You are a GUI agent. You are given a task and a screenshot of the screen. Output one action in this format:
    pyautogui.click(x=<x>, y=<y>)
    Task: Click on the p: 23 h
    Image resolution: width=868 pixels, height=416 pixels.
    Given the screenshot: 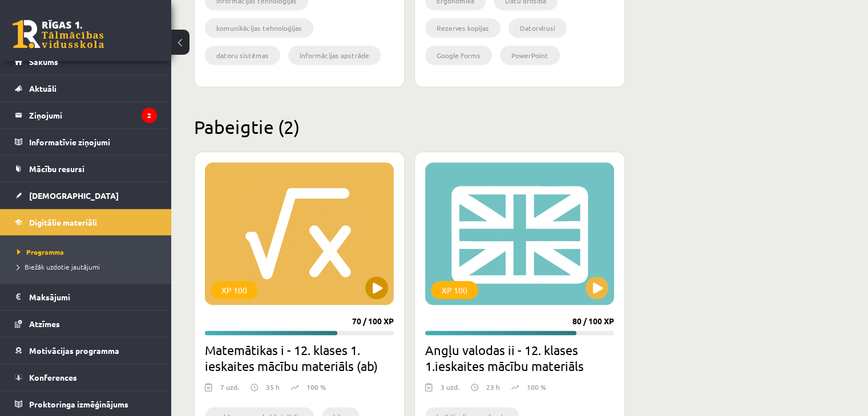 What is the action you would take?
    pyautogui.click(x=493, y=388)
    